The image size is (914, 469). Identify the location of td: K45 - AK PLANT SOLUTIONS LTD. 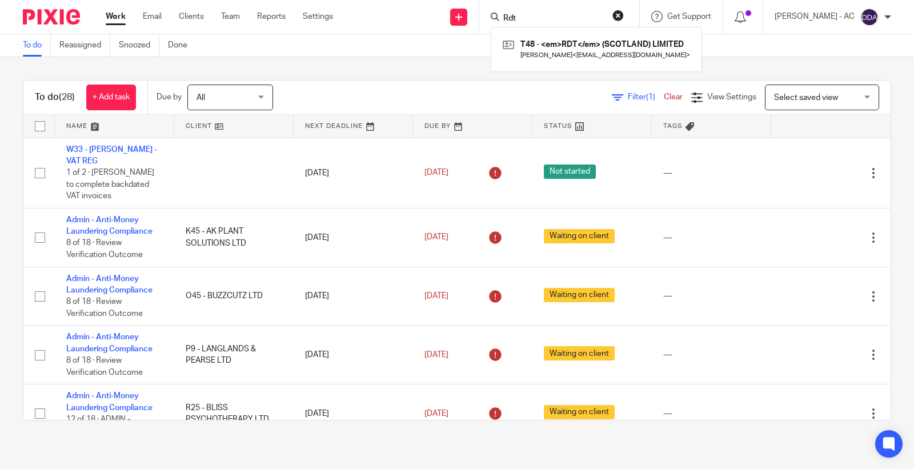
(234, 237).